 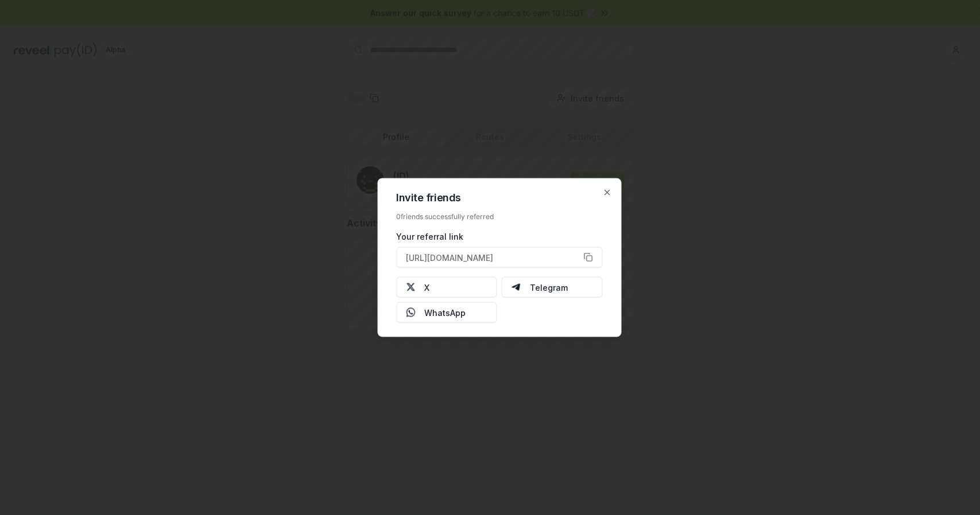 I want to click on button: WhatsApp, so click(x=447, y=313).